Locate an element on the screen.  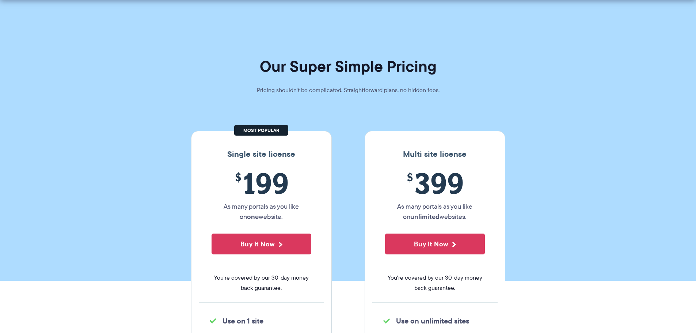
strong: unlimited is located at coordinates (425, 216).